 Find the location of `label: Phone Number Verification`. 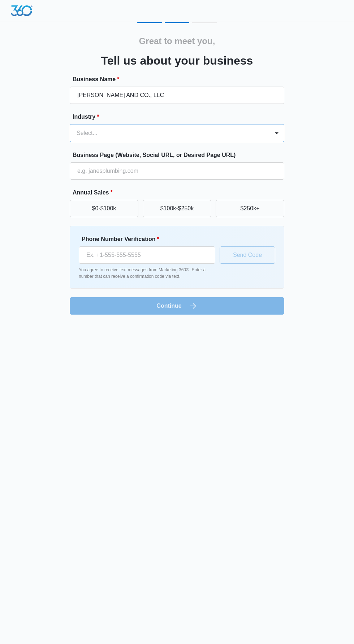

label: Phone Number Verification is located at coordinates (150, 240).